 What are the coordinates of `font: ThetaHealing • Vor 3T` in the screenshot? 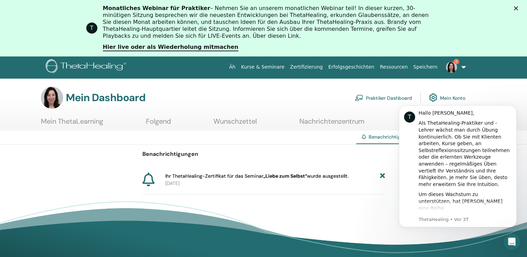 It's located at (55, 123).